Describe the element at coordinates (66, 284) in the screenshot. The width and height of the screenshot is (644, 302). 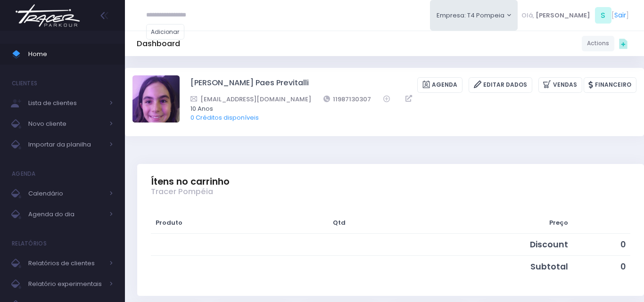
I see `span: Relatório experimentais` at that location.